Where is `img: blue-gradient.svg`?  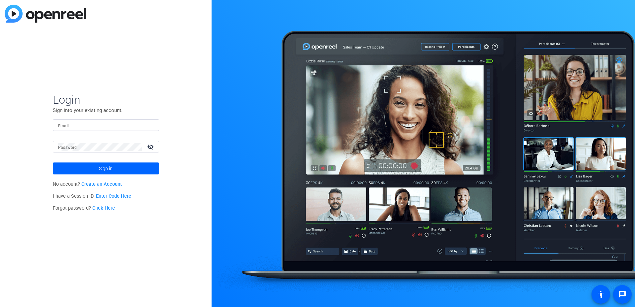
img: blue-gradient.svg is located at coordinates (45, 14).